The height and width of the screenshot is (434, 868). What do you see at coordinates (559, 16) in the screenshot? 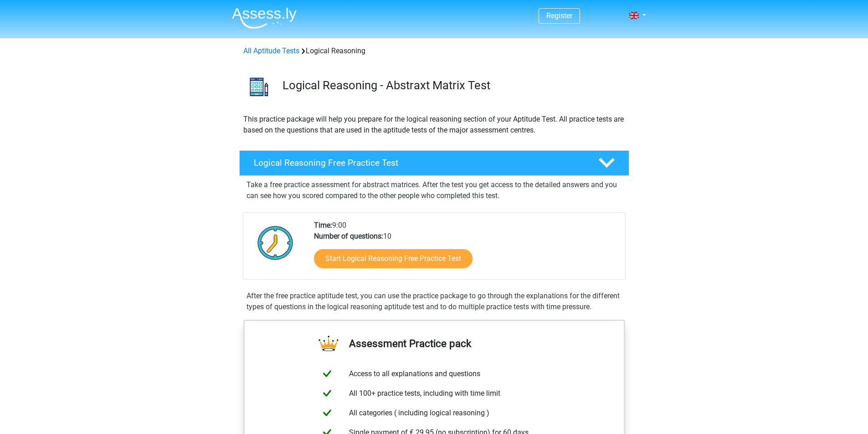
I see `a: Register` at bounding box center [559, 16].